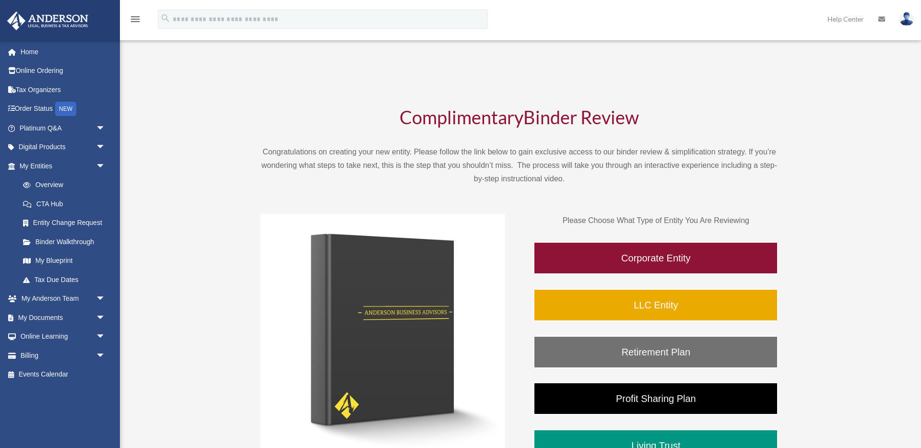 Image resolution: width=921 pixels, height=448 pixels. I want to click on a: Online Ordering, so click(63, 71).